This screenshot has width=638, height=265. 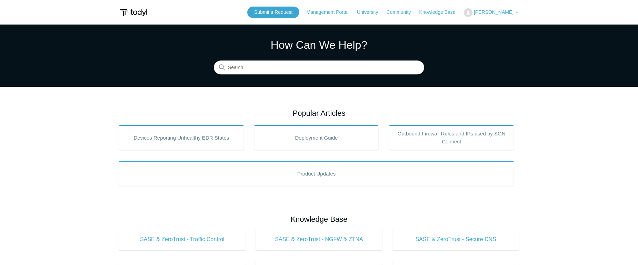 What do you see at coordinates (331, 12) in the screenshot?
I see `a: Management Portal` at bounding box center [331, 12].